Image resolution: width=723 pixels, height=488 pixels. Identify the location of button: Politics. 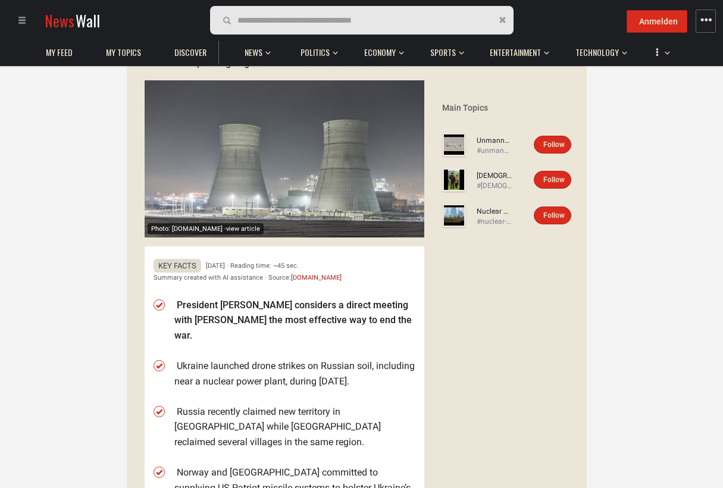
(316, 50).